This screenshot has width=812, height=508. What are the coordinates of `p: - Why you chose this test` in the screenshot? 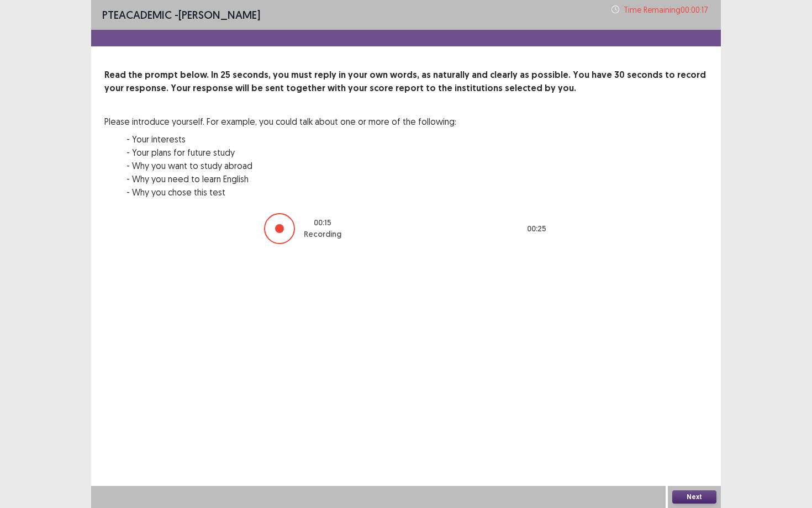 It's located at (291, 192).